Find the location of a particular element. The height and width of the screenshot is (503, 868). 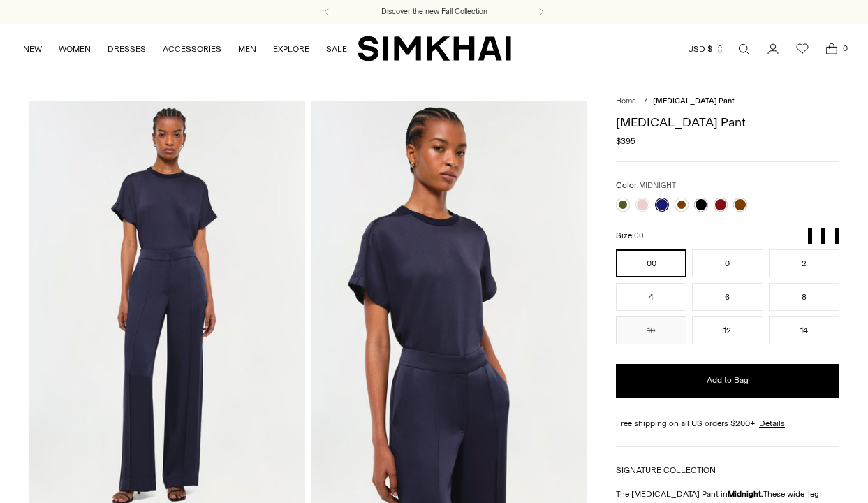

span: $395 is located at coordinates (625, 141).